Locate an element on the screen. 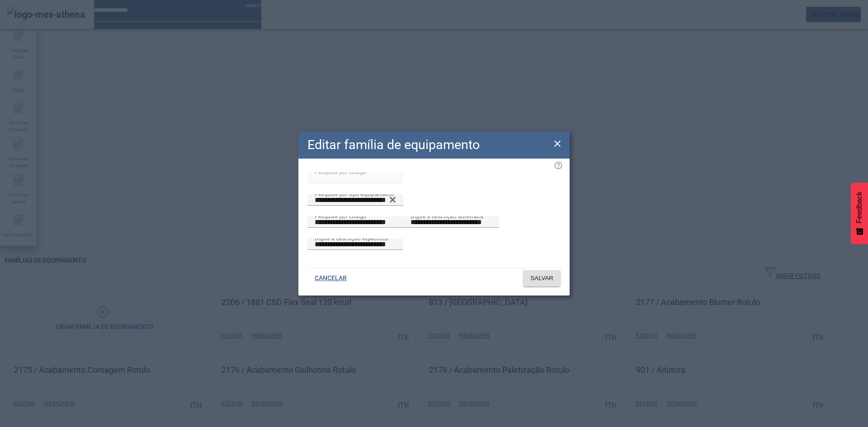 The height and width of the screenshot is (427, 868). mat-label: Pesquise por tipo equipamento is located at coordinates (354, 194).